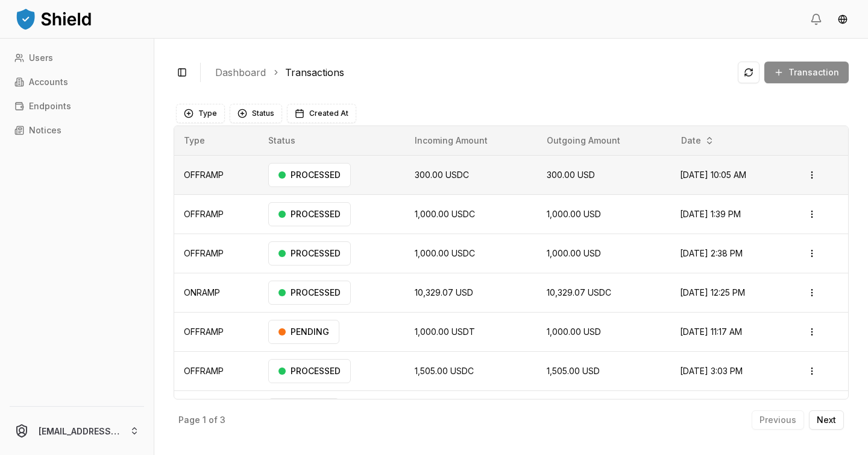 The height and width of the screenshot is (455, 868). What do you see at coordinates (698, 141) in the screenshot?
I see `button: Date` at bounding box center [698, 141].